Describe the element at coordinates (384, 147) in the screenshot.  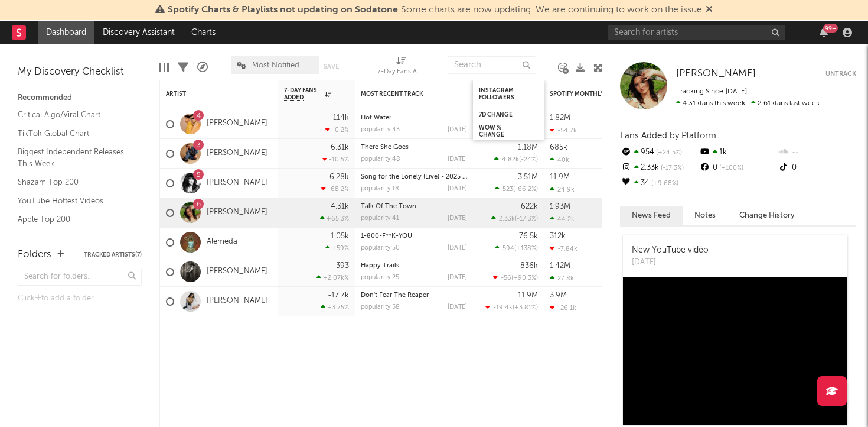
I see `a: There She Goes` at that location.